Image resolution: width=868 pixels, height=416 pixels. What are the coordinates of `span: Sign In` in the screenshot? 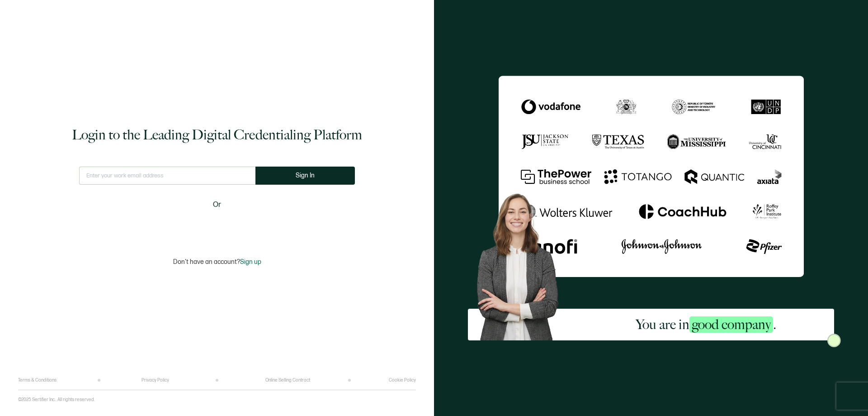 It's located at (305, 175).